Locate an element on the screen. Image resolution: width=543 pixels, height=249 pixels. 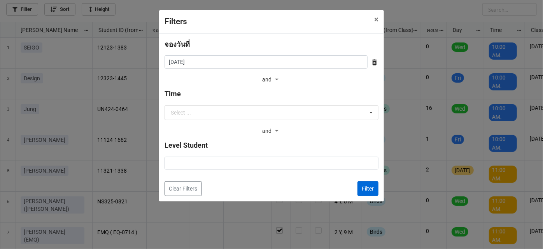
label: จองวันที่ is located at coordinates (177, 44).